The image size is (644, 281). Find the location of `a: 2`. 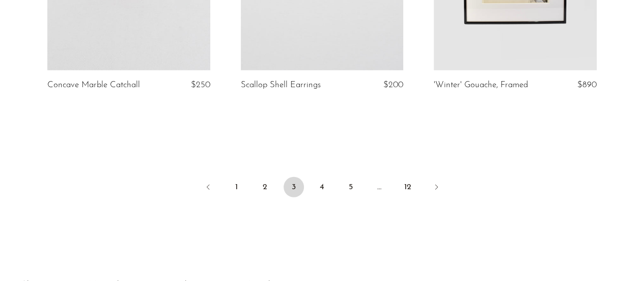

a: 2 is located at coordinates (265, 187).